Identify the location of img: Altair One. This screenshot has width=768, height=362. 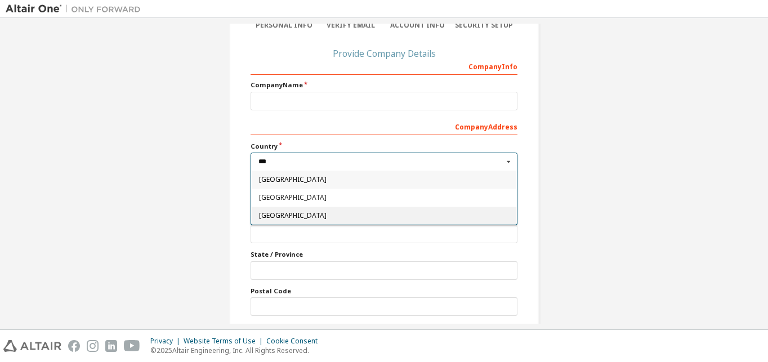
(76, 9).